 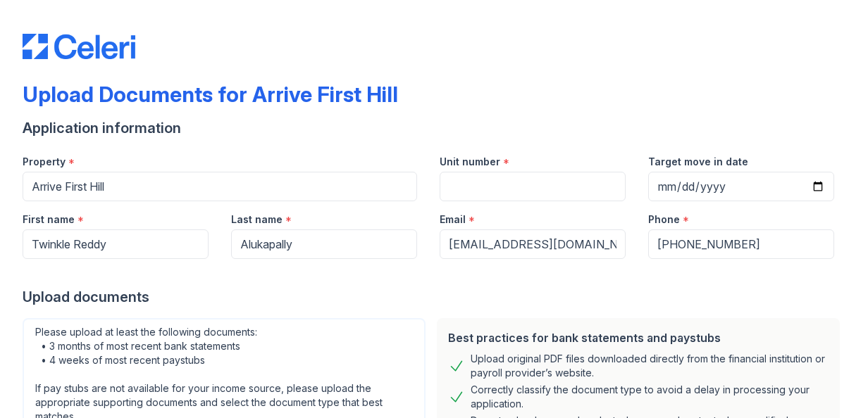 What do you see at coordinates (434, 297) in the screenshot?
I see `div: Upload documents` at bounding box center [434, 297].